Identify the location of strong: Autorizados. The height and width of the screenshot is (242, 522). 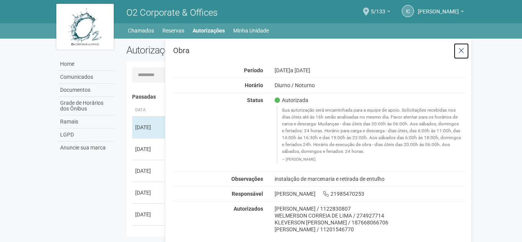
(248, 209).